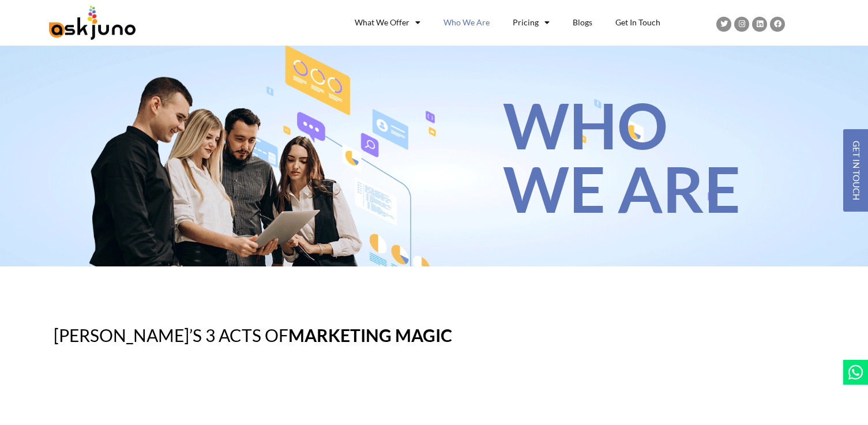 The image size is (868, 425). I want to click on a: Get In Touch, so click(638, 22).